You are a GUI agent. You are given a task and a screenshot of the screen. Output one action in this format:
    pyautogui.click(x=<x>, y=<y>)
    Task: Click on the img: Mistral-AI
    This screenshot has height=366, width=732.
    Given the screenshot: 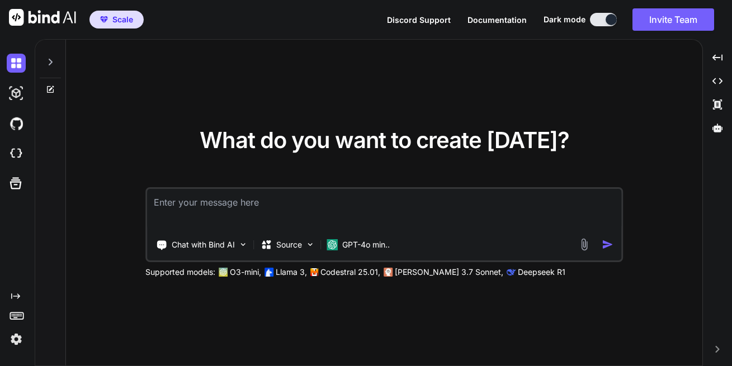 What is the action you would take?
    pyautogui.click(x=314, y=272)
    